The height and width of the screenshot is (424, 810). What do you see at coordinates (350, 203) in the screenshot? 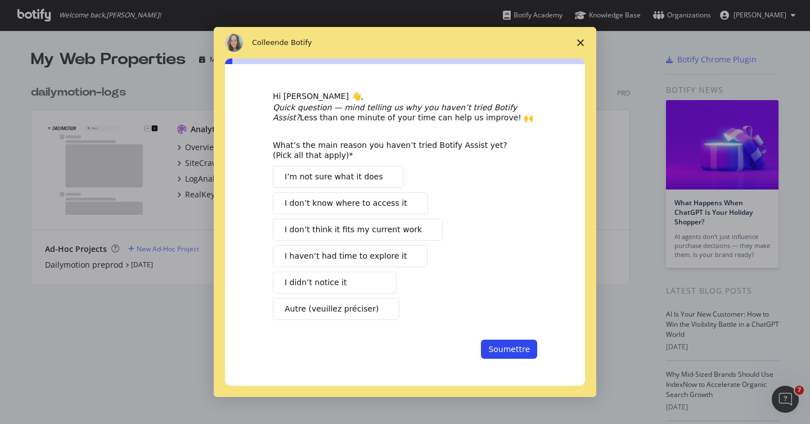
I see `button: I don’t know where to access it` at bounding box center [350, 203].